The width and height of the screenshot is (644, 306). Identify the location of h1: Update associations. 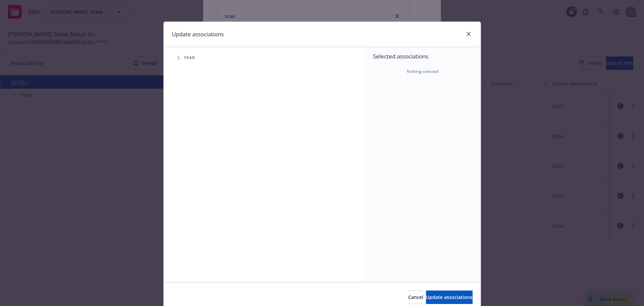
(198, 34).